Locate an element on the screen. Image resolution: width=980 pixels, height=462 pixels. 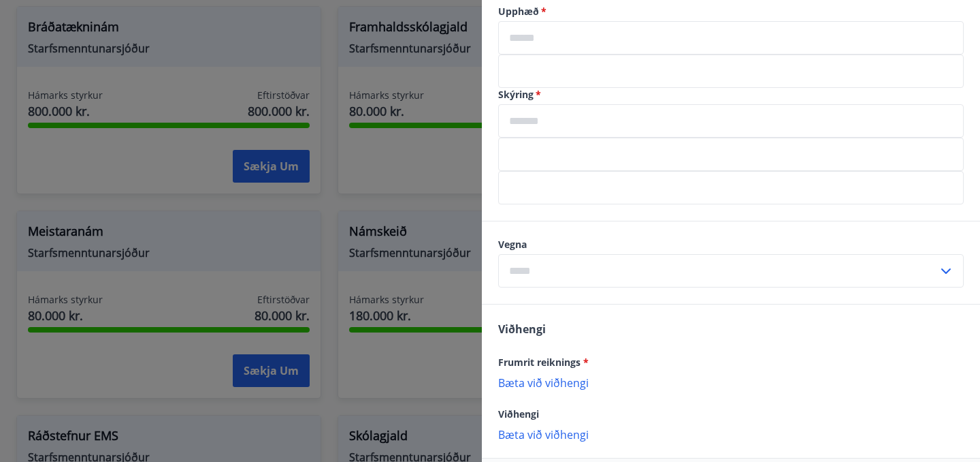
label: Upphæð is located at coordinates (731, 12).